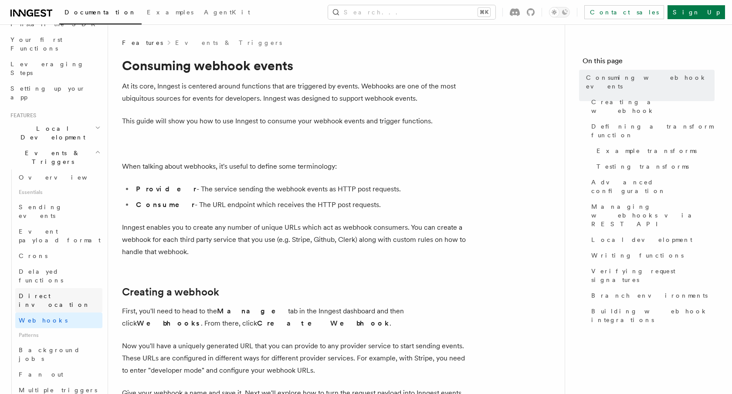 The image size is (732, 394). What do you see at coordinates (654, 151) in the screenshot?
I see `a: Example transforms` at bounding box center [654, 151].